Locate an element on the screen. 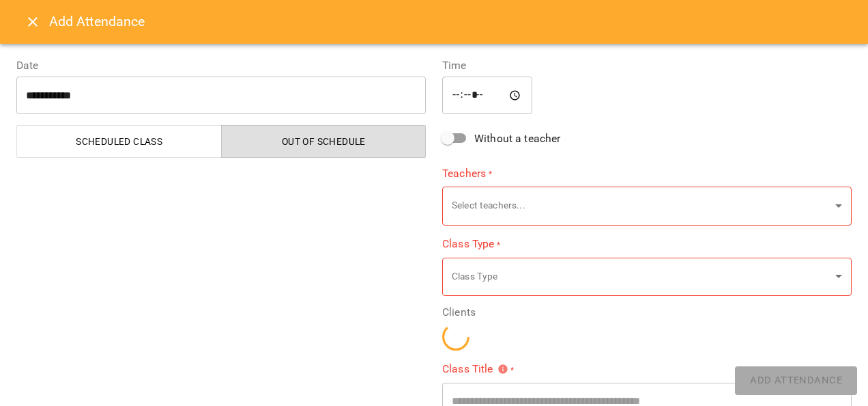 This screenshot has height=406, width=868. label: Time is located at coordinates (647, 65).